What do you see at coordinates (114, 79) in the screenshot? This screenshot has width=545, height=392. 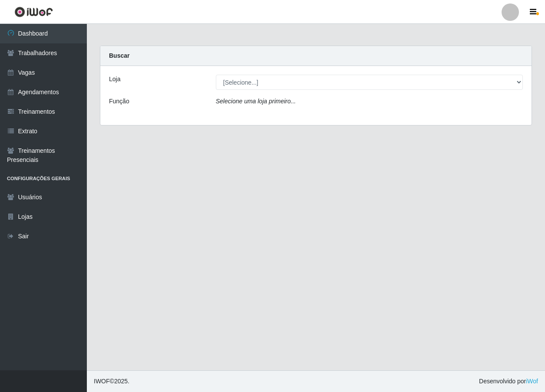 I see `label: Loja` at bounding box center [114, 79].